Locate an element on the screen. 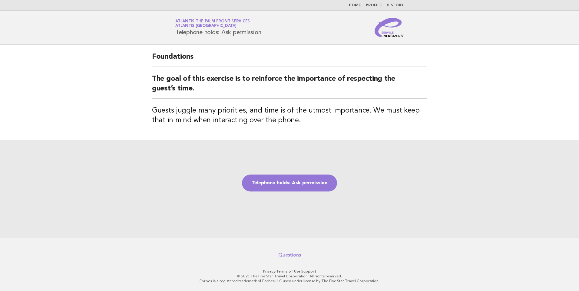  a: History is located at coordinates (395, 5).